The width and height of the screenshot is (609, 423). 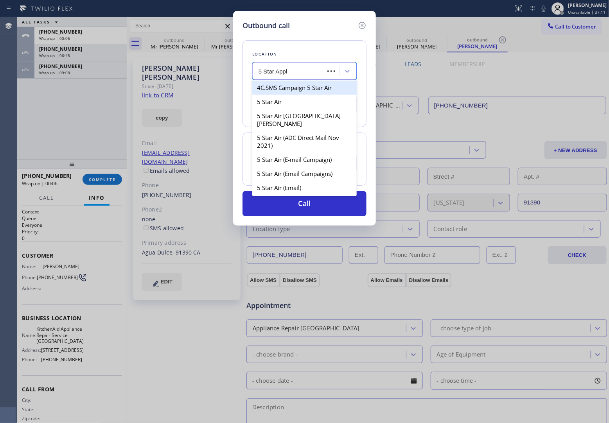 What do you see at coordinates (304, 160) in the screenshot?
I see `div: 5 Star Air (E-mail Campaign)` at bounding box center [304, 160].